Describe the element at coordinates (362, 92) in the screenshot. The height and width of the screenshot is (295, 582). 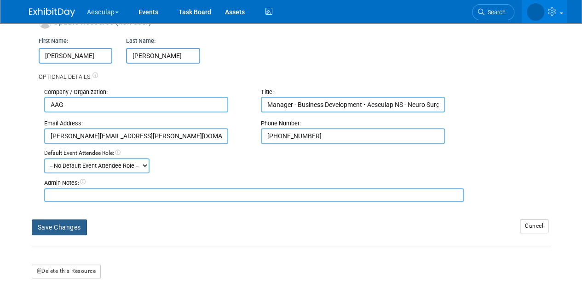
I see `div: Title:` at that location.